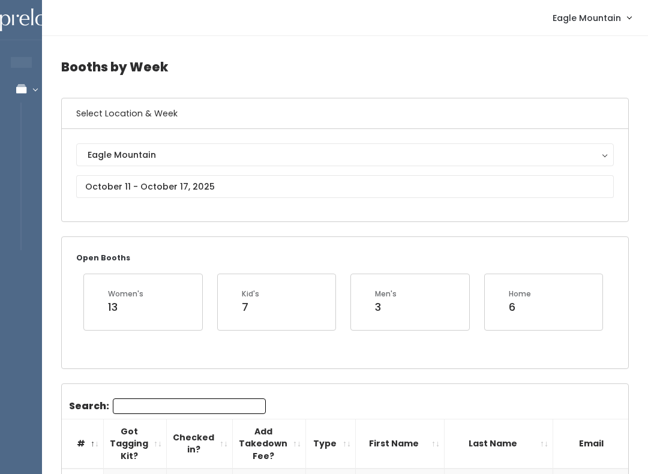 This screenshot has width=648, height=474. What do you see at coordinates (189, 406) in the screenshot?
I see `input: Search:` at bounding box center [189, 406].